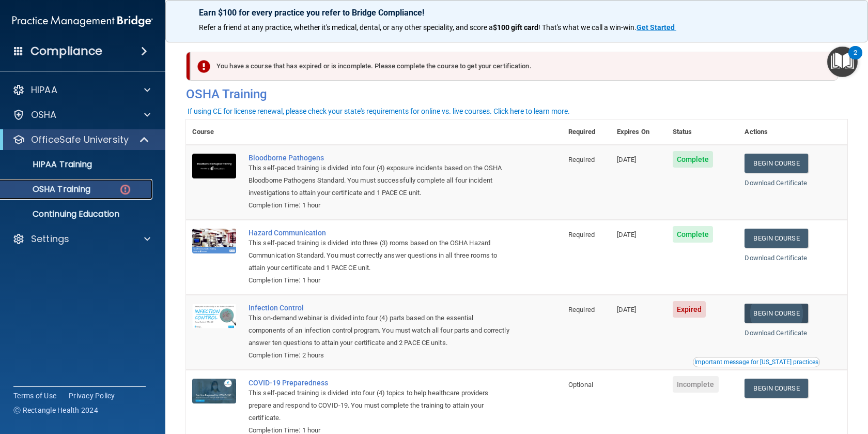  I want to click on a: OSHA, so click(81, 115).